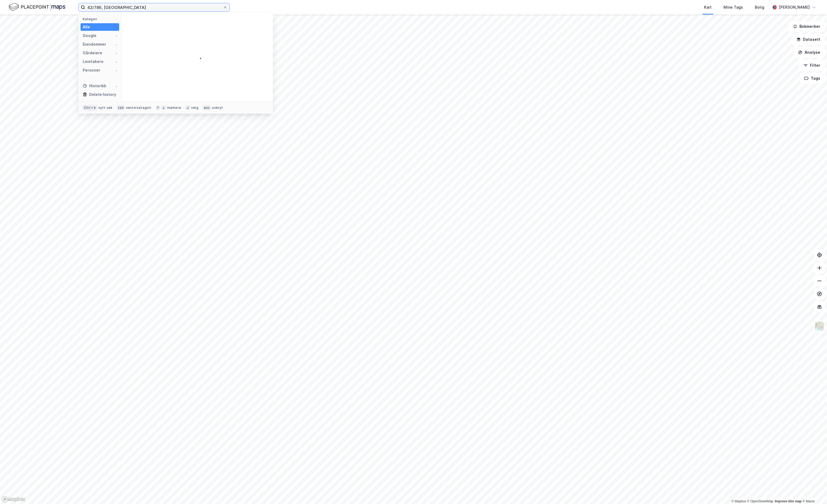  What do you see at coordinates (120, 108) in the screenshot?
I see `div: tab` at bounding box center [120, 108].